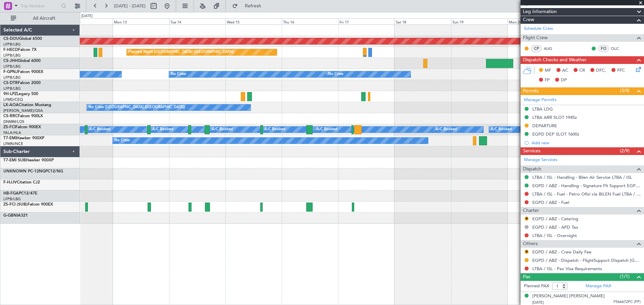 The width and height of the screenshot is (644, 305). Describe the element at coordinates (624, 151) in the screenshot. I see `span: (2/9)` at that location.